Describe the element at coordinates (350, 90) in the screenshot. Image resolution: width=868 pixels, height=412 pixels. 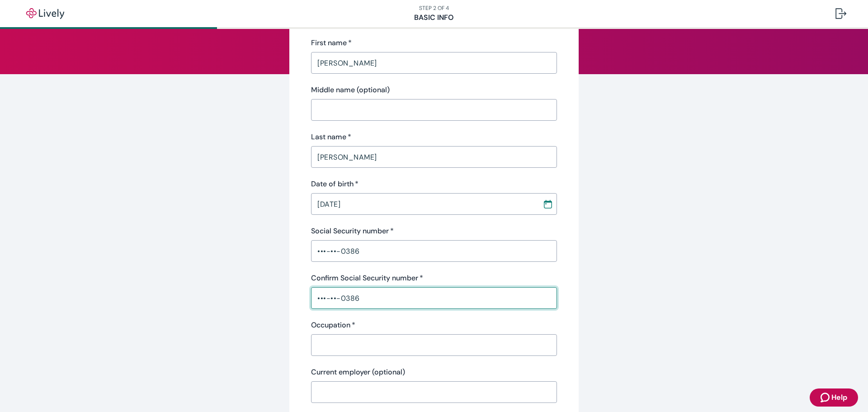
I see `label: Middle name (optional)` at that location.